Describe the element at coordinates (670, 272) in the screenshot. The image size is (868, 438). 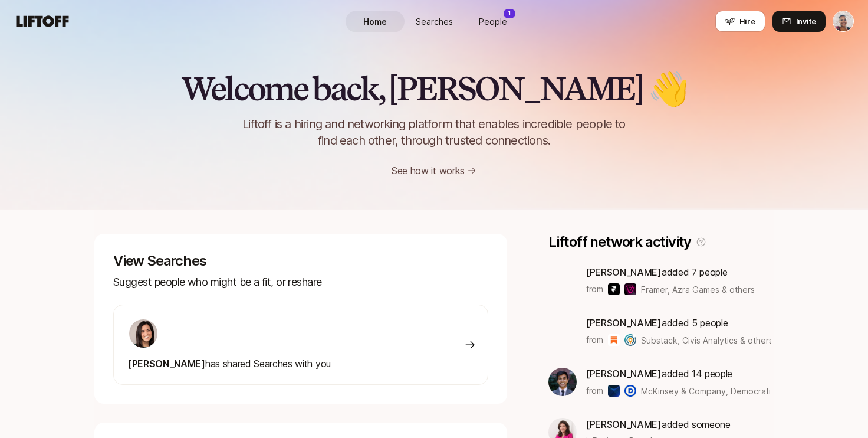
I see `p: added 7 people` at that location.